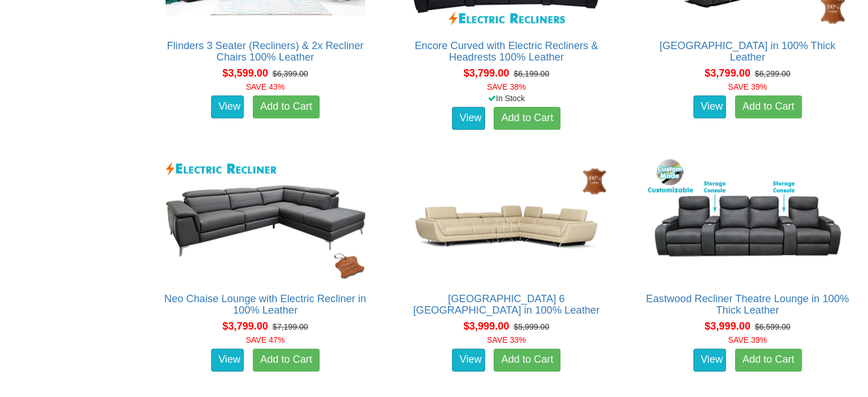 This screenshot has width=868, height=397. I want to click on a: Eastwood Recliner Theatre Lounge in 100% Thick Leather, so click(747, 304).